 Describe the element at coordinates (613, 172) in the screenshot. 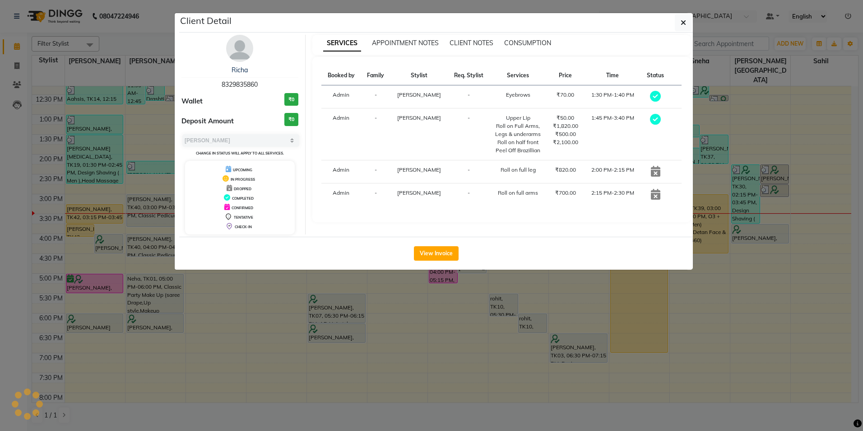

I see `td: 2:00 PM-2:15 PM` at that location.